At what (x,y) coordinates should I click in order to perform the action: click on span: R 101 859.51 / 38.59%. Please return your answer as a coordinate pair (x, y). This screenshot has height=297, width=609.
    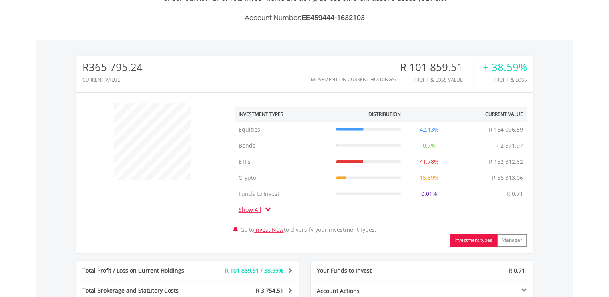
    Looking at the image, I should click on (254, 270).